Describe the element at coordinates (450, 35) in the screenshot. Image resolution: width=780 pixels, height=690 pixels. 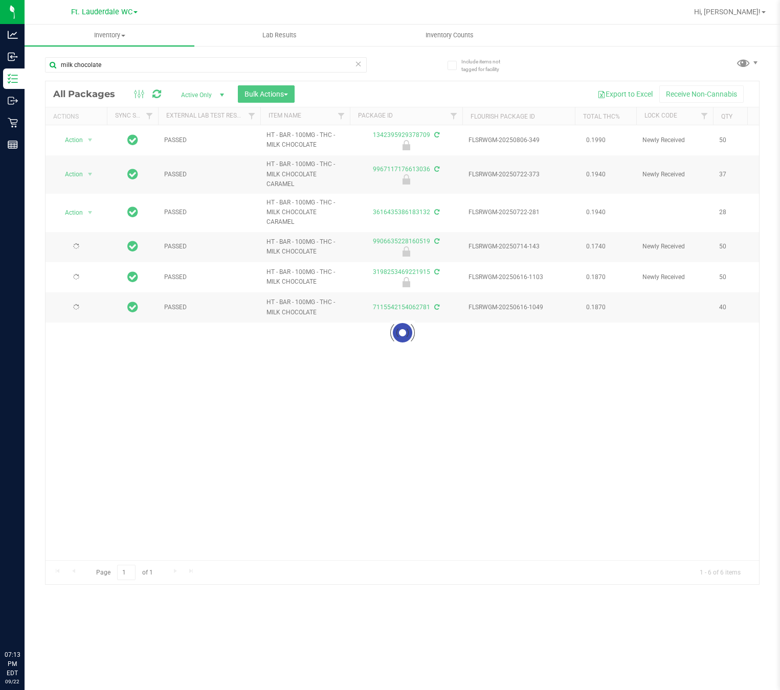
I see `span: Inventory Counts` at that location.